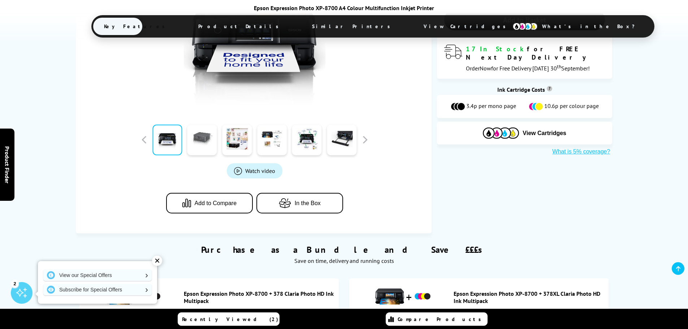  Describe the element at coordinates (524, 90) in the screenshot. I see `div: Ink Cartridge Costs` at that location.